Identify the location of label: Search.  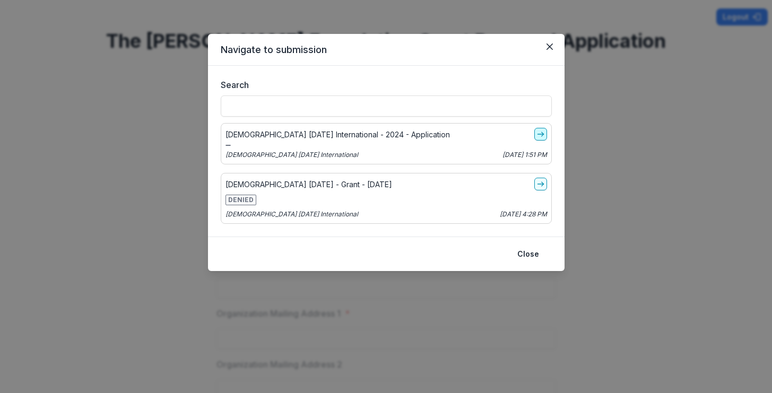
(383, 85).